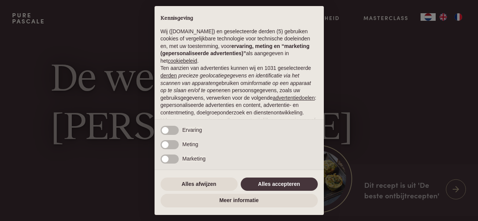 The image size is (478, 221). Describe the element at coordinates (199, 185) in the screenshot. I see `button: Alles afwijzen` at that location.